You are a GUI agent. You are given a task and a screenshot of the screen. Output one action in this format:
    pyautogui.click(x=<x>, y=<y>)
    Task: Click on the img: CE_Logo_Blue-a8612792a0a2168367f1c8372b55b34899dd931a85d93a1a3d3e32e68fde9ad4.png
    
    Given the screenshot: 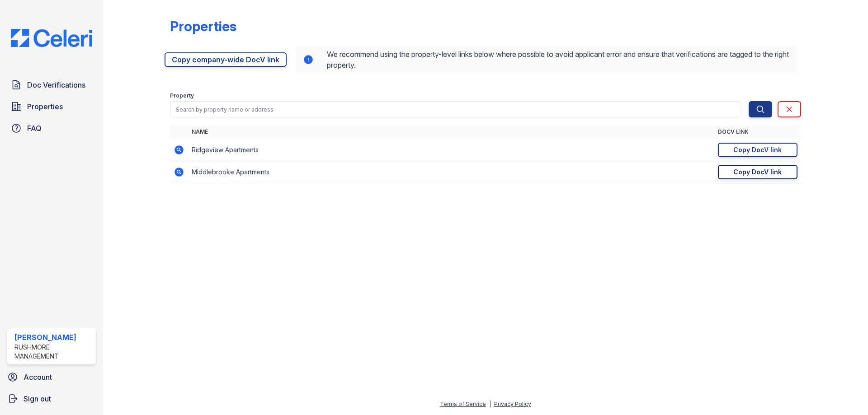 What is the action you would take?
    pyautogui.click(x=52, y=38)
    